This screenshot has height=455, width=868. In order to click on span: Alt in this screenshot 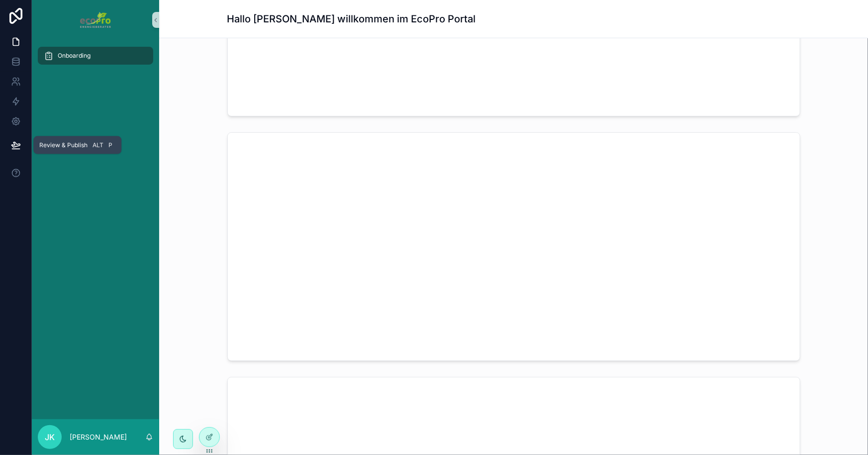, I will do `click(98, 145)`.